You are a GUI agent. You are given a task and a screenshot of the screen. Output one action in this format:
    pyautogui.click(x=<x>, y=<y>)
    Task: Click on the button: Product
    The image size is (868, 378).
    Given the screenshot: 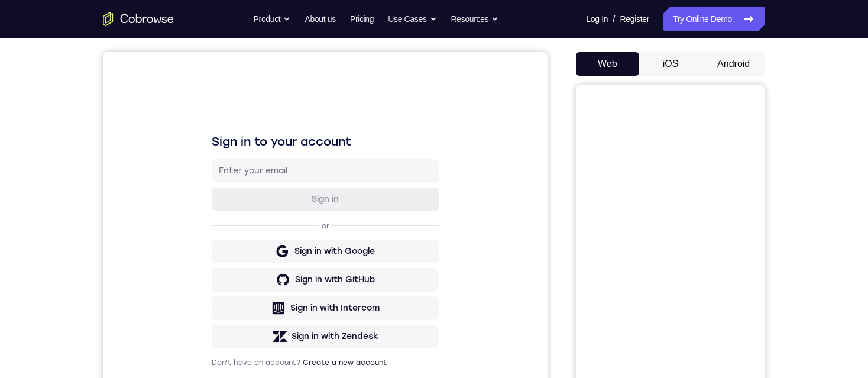 What is the action you would take?
    pyautogui.click(x=272, y=19)
    